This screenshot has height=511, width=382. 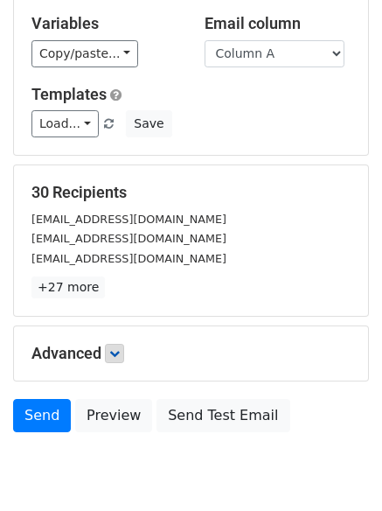 I want to click on a: Send, so click(x=42, y=415).